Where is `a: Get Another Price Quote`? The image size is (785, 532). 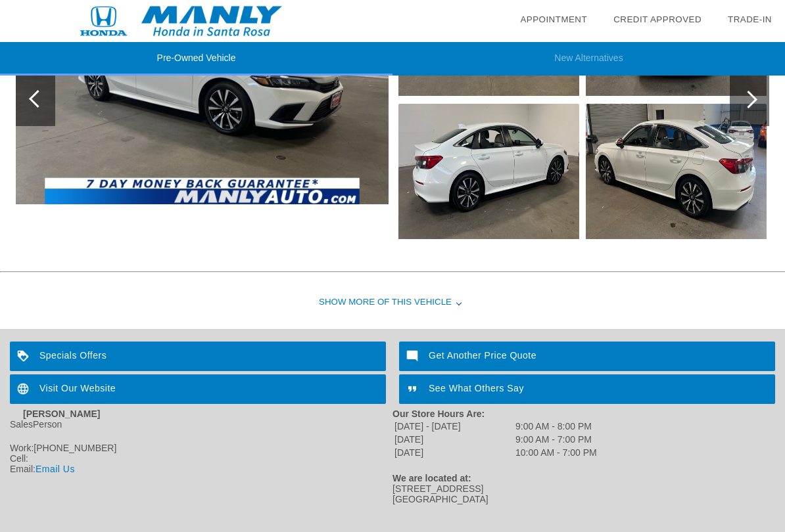 a: Get Another Price Quote is located at coordinates (587, 356).